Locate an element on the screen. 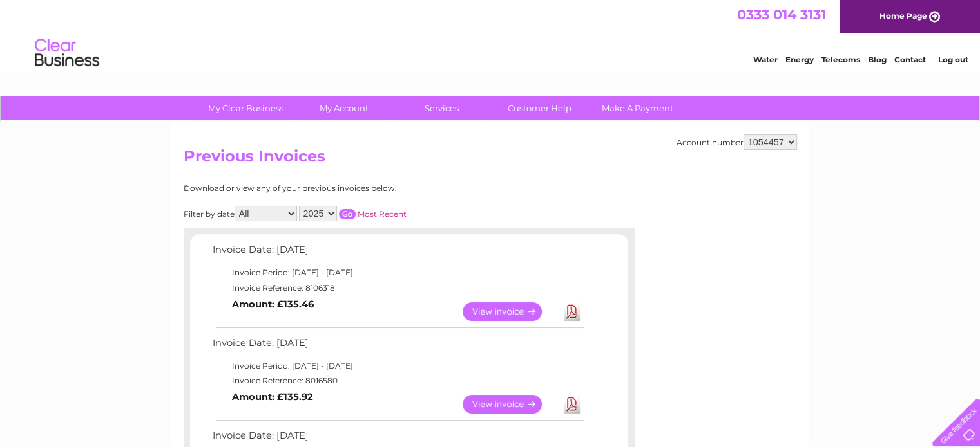 This screenshot has width=980, height=447. b: Amount: £135.46 is located at coordinates (272, 304).